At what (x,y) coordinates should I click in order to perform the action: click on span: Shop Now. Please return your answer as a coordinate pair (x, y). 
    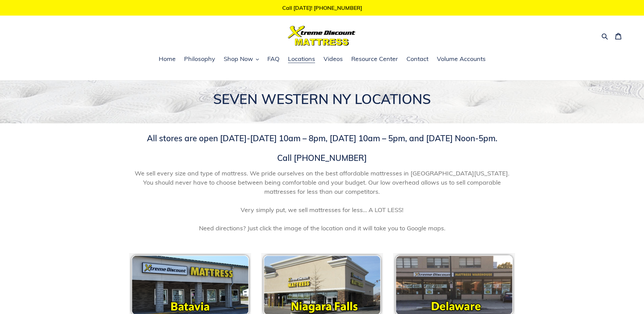
    Looking at the image, I should click on (238, 59).